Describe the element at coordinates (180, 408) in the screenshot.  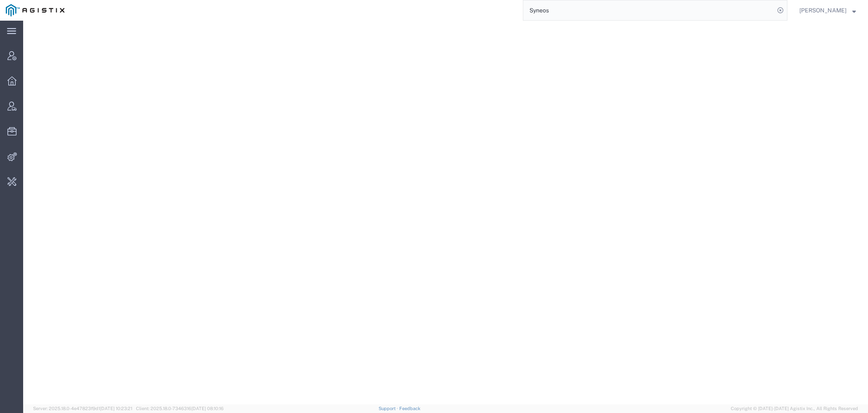
I see `span: Client: 2025.18.0-7346316` at that location.